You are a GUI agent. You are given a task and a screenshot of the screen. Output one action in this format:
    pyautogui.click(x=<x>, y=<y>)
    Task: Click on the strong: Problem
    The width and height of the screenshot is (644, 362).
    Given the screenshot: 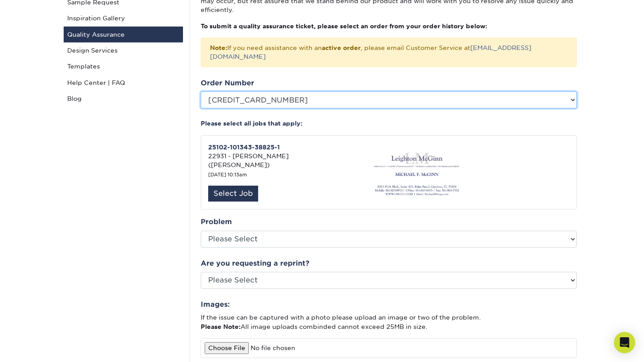 What is the action you would take?
    pyautogui.click(x=216, y=222)
    